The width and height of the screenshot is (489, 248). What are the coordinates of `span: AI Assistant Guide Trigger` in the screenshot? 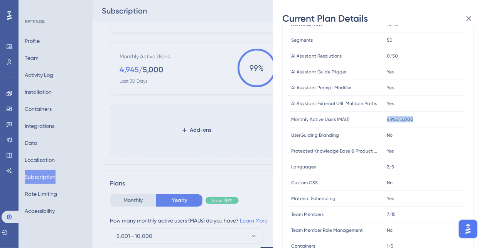 It's located at (319, 72).